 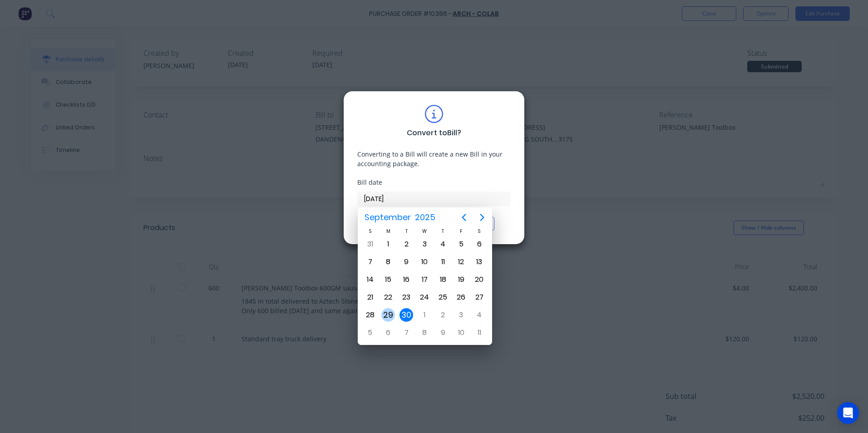 What do you see at coordinates (399, 217) in the screenshot?
I see `button: September2025` at bounding box center [399, 217].